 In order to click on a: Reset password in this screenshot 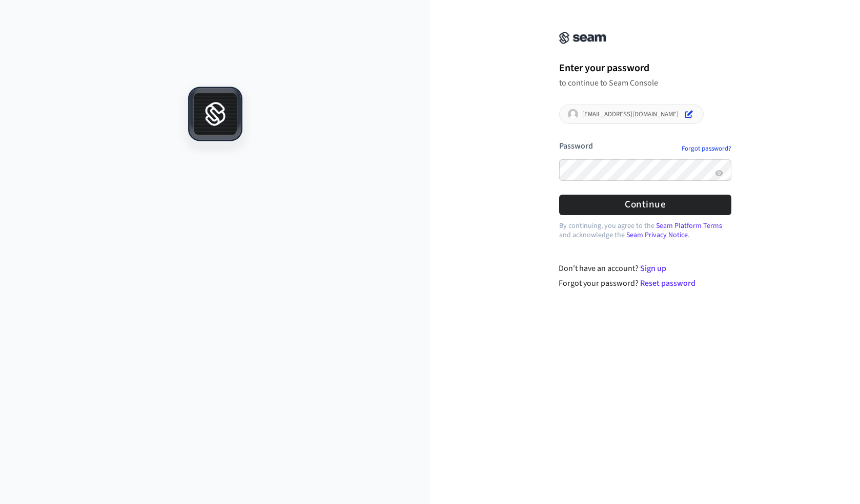, I will do `click(668, 283)`.